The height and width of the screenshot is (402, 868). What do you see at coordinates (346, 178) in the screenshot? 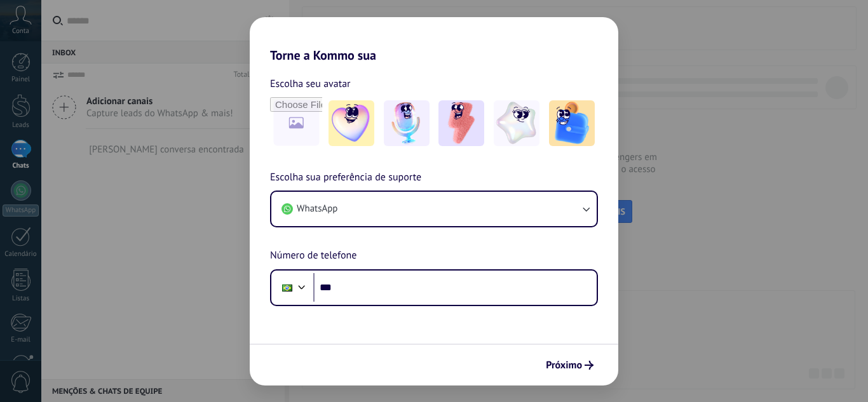
I see `span: Escolha sua preferência de suporte` at bounding box center [346, 178].